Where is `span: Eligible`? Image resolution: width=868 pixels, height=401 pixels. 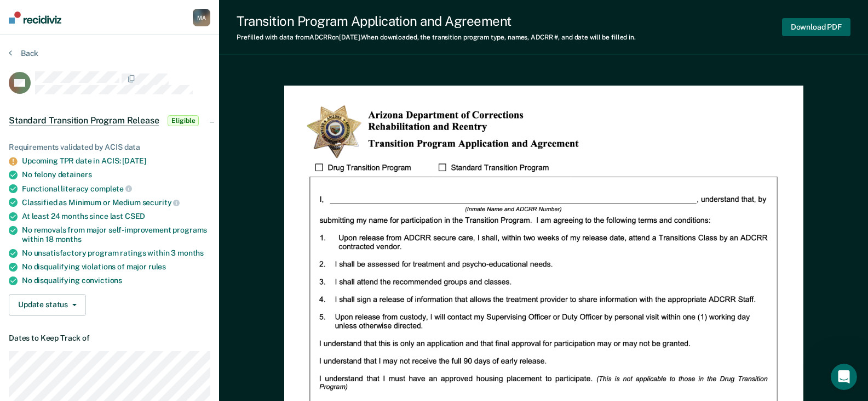
span: Eligible is located at coordinates (183, 121).